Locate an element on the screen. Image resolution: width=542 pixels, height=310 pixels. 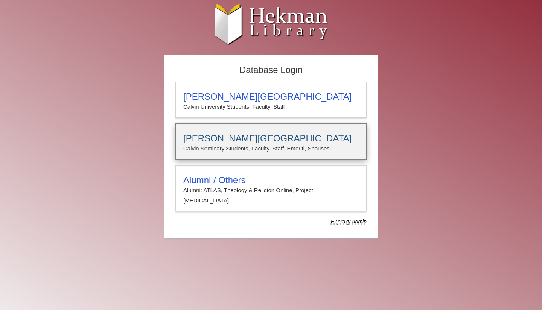
dfn: Use Alumni login is located at coordinates (348, 221).